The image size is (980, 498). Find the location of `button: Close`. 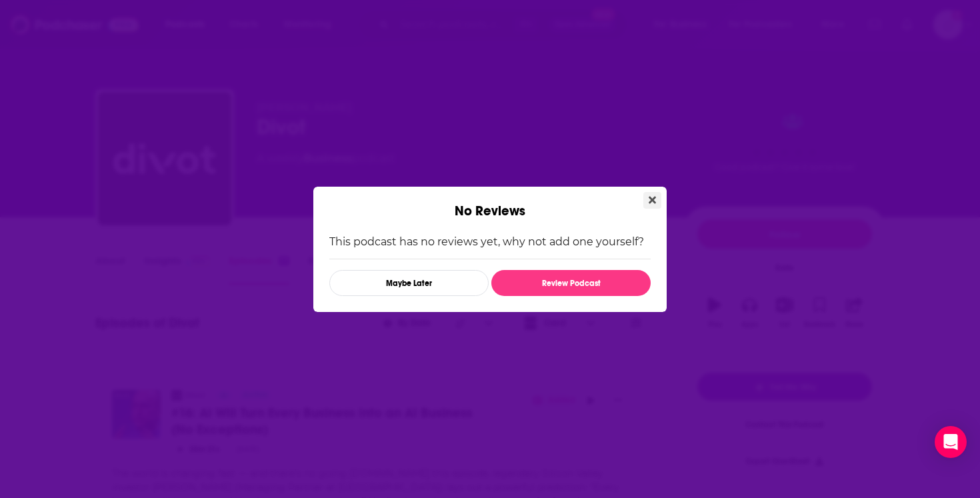

button: Close is located at coordinates (652, 200).